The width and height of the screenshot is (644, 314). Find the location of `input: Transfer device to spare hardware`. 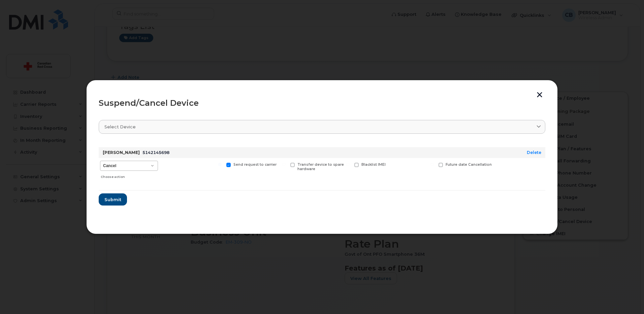

input: Transfer device to spare hardware is located at coordinates (284, 164).